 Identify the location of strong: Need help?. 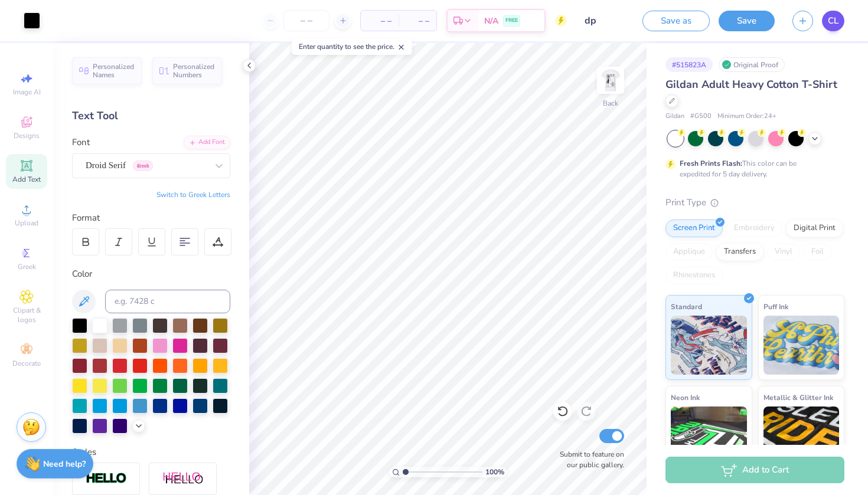
(64, 464).